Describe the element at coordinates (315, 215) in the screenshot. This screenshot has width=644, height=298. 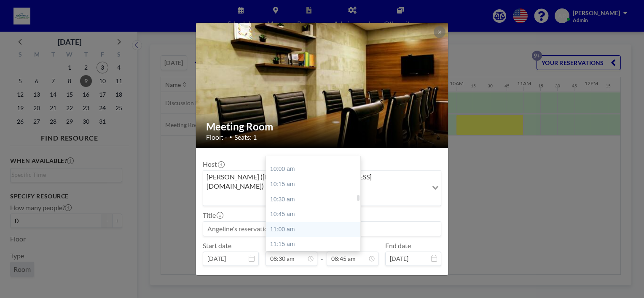
I see `div: 10:45 am` at that location.